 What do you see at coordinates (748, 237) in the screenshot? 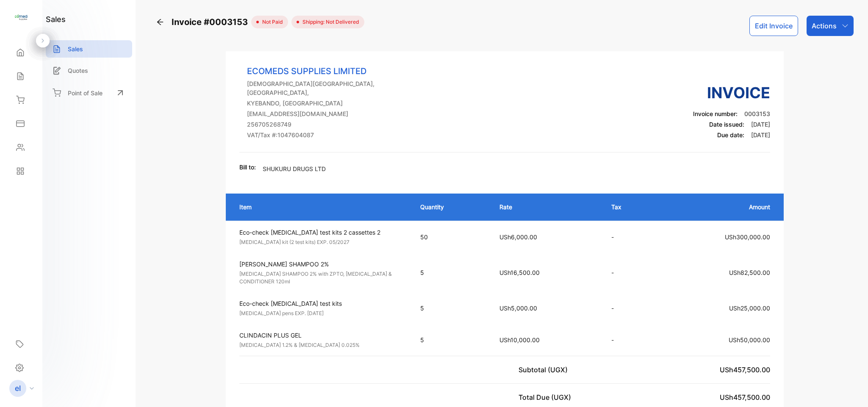
I see `span: USh300,000.00` at bounding box center [748, 237].